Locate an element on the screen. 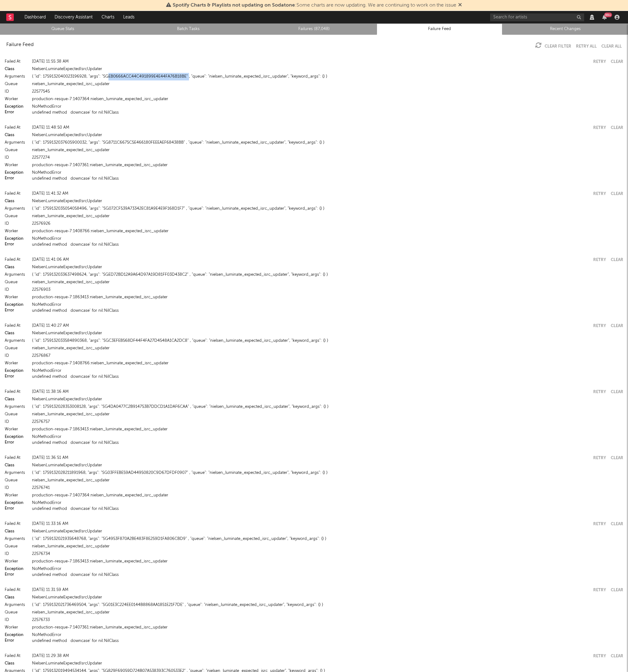 This screenshot has width=628, height=672. a: Recent Changes is located at coordinates (565, 29).